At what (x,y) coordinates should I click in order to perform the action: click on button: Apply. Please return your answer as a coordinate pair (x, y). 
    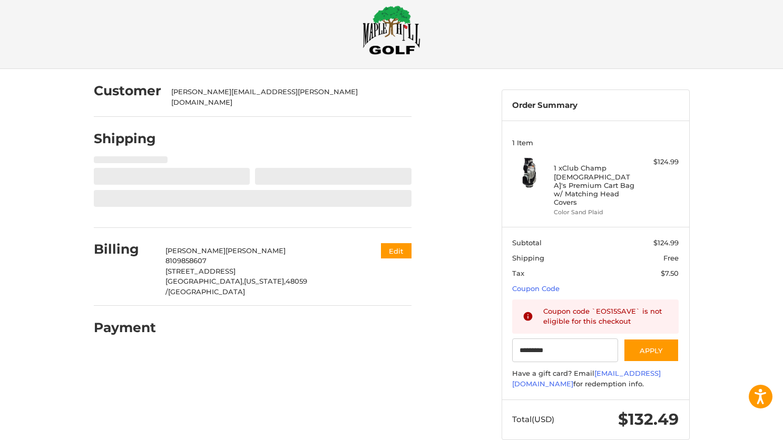
    Looking at the image, I should click on (651, 350).